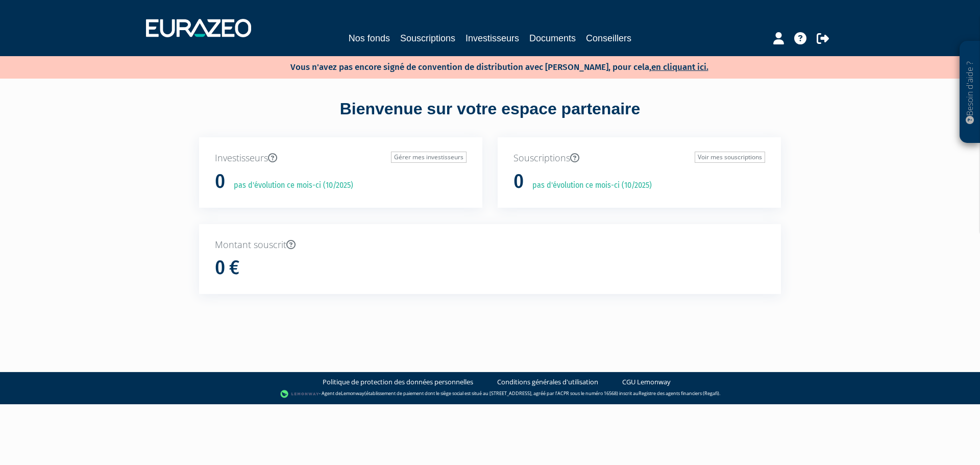 The height and width of the screenshot is (465, 980). What do you see at coordinates (552, 38) in the screenshot?
I see `a: Documents` at bounding box center [552, 38].